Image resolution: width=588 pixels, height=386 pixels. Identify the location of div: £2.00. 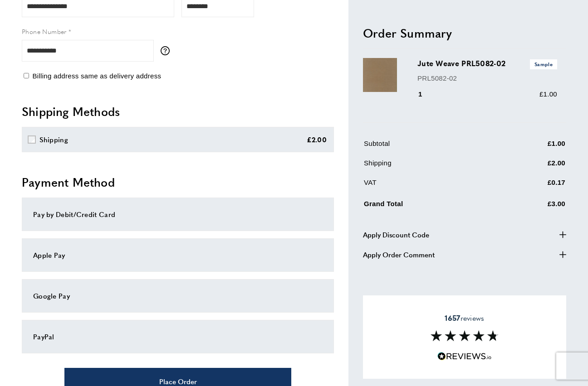
(316, 140).